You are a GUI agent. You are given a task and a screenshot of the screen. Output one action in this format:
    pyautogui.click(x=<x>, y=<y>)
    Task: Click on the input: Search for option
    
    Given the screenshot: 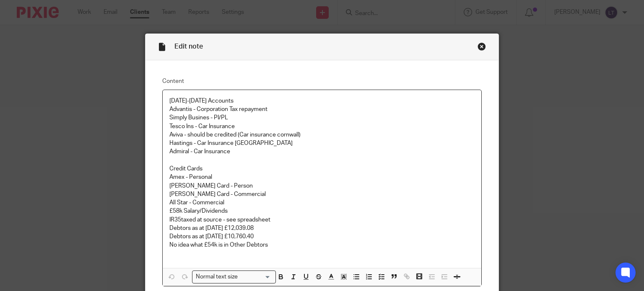 What is the action you would take?
    pyautogui.click(x=256, y=277)
    